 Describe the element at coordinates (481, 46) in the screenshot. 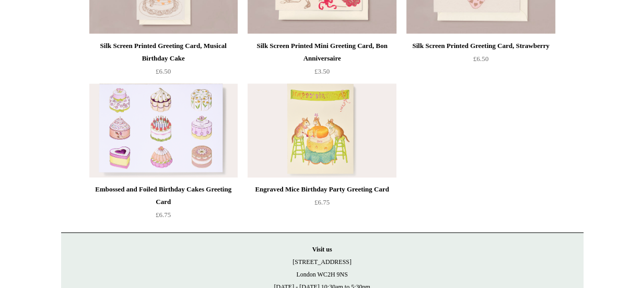

I see `div: Silk Screen Printed Greeting Card, Strawberry` at that location.